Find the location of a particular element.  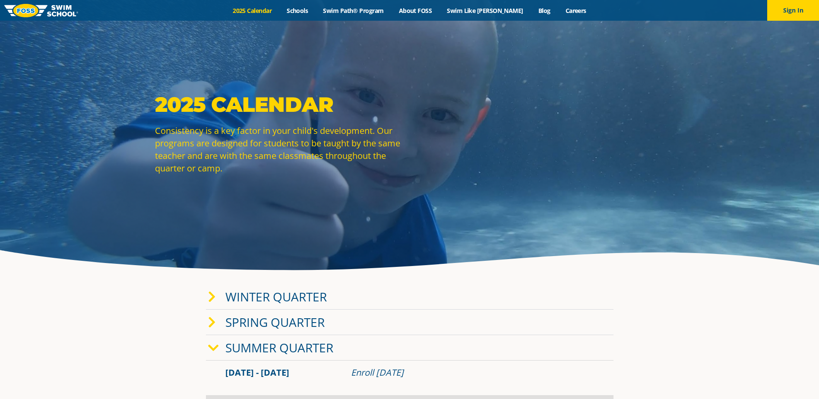

strong: 2025 Calendar is located at coordinates (244, 104).